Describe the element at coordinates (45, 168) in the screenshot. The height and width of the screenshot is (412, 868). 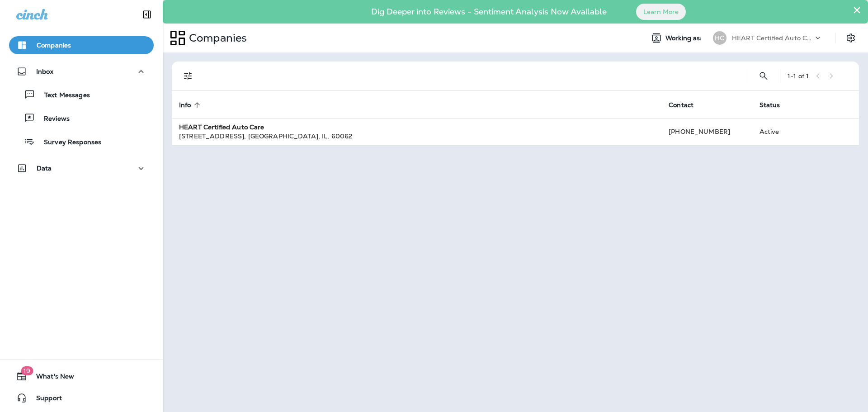
I see `p: Data` at that location.